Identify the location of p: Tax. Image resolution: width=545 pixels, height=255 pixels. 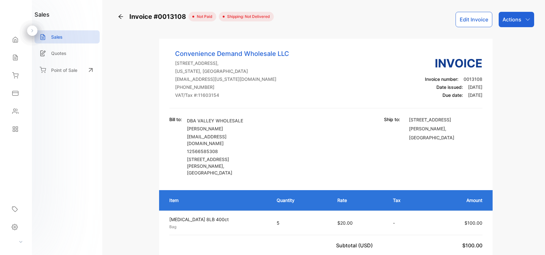
(406, 200).